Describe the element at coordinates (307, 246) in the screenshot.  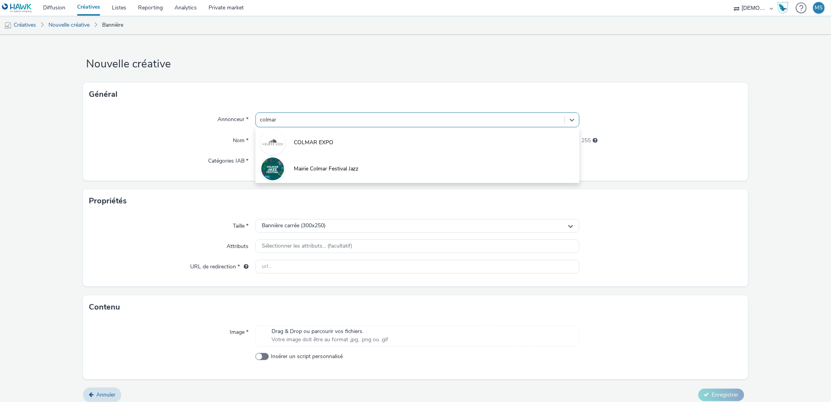
I see `span: Sélectionner les attributs... (facultatif)` at that location.